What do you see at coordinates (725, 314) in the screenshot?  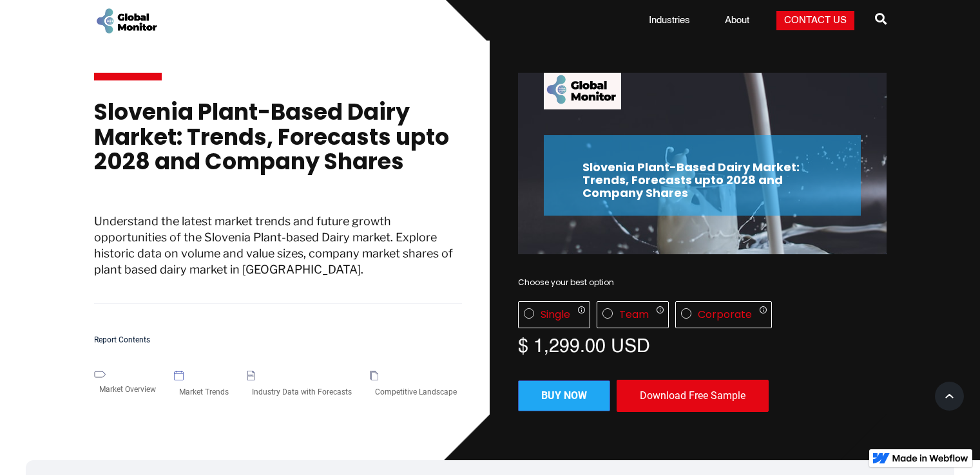 I see `div: Corporate` at bounding box center [725, 314].